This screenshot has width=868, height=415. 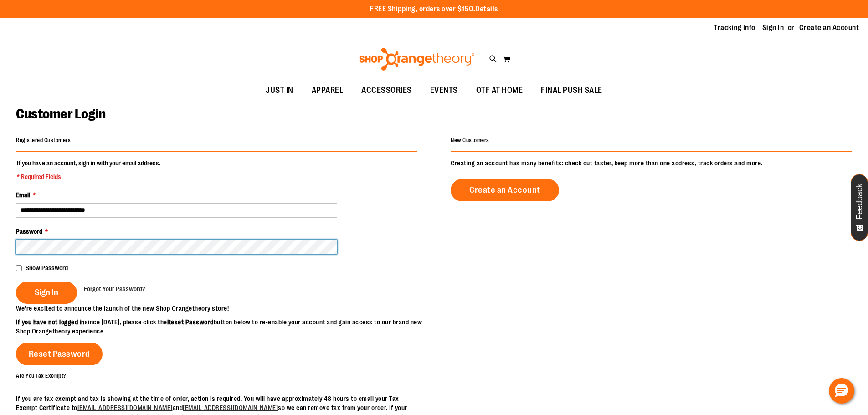 What do you see at coordinates (29, 231) in the screenshot?
I see `span: Password` at bounding box center [29, 231].